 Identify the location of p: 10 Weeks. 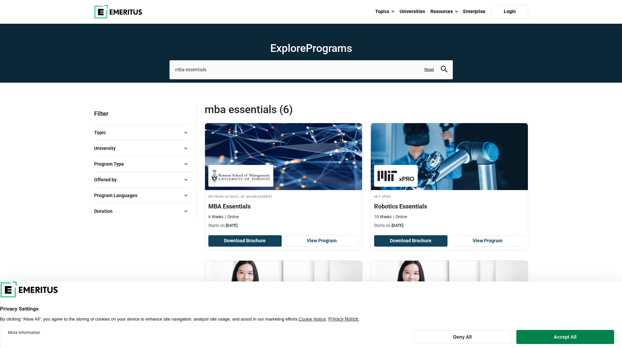
(383, 217).